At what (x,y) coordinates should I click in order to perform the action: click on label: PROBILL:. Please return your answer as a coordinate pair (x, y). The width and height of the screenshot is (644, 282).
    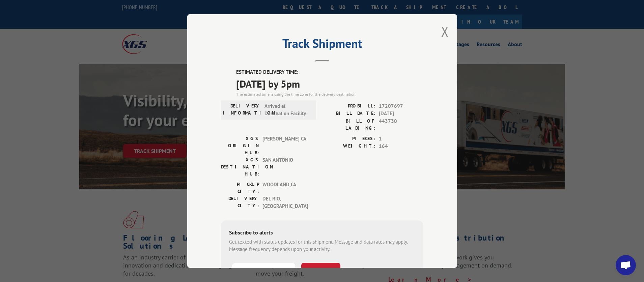
    Looking at the image, I should click on (349, 106).